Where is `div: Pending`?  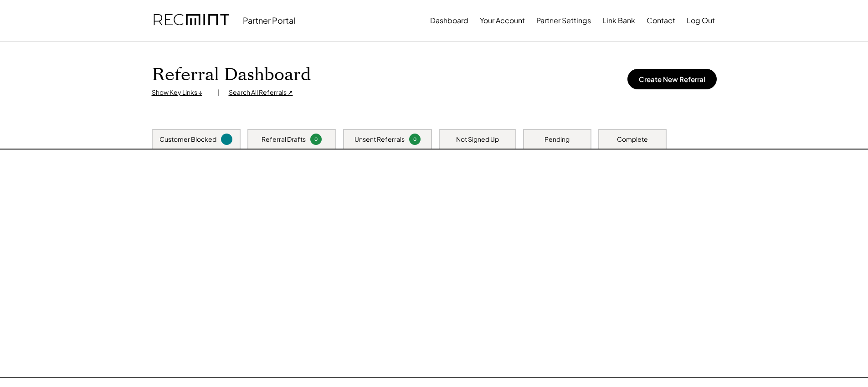 div: Pending is located at coordinates (556, 140).